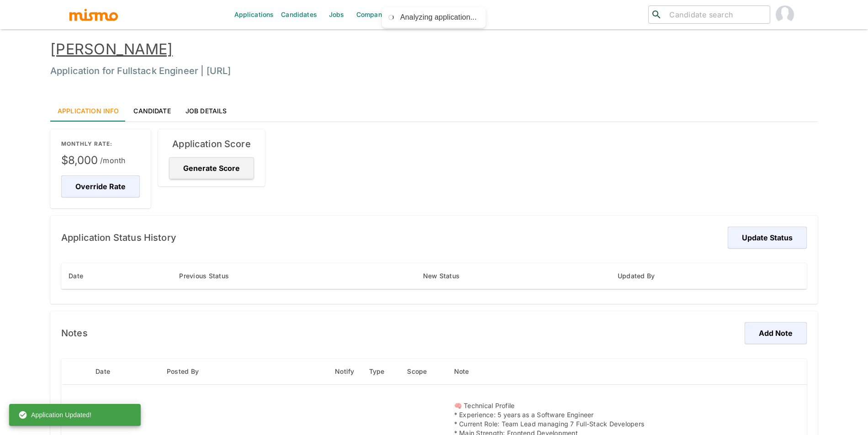  Describe the element at coordinates (101, 161) in the screenshot. I see `span: $8,000` at that location.